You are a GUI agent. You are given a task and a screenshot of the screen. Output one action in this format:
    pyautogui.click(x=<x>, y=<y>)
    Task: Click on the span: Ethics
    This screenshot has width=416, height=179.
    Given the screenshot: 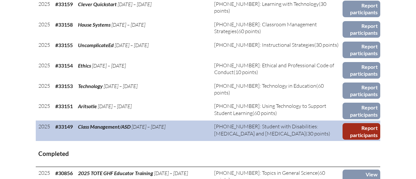 What is the action you would take?
    pyautogui.click(x=85, y=65)
    